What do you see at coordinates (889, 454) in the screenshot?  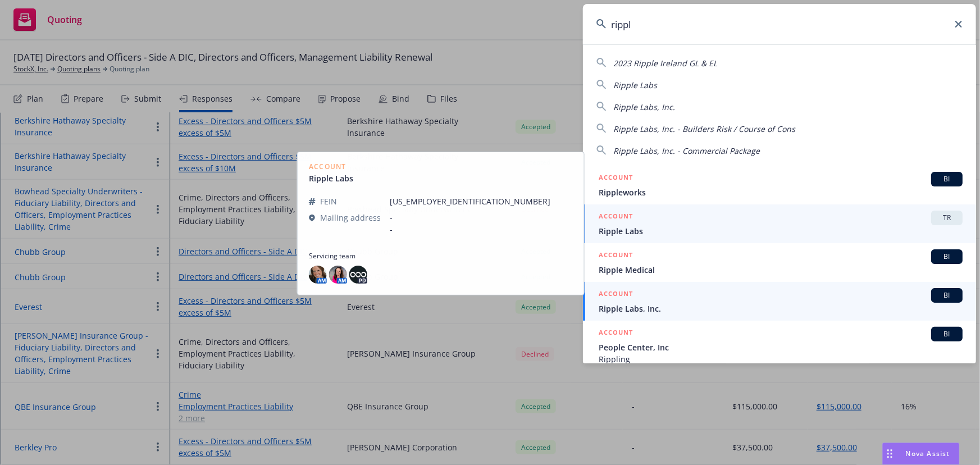 I see `div: Drag to move` at bounding box center [889, 454].